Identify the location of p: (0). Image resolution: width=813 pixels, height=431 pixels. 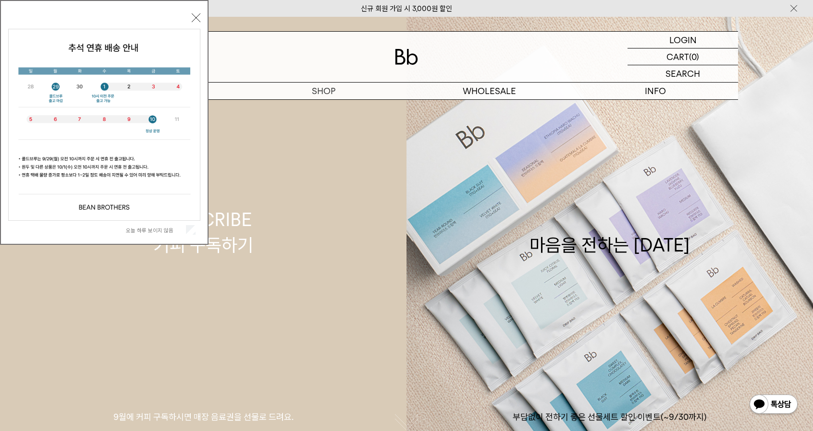
(694, 57).